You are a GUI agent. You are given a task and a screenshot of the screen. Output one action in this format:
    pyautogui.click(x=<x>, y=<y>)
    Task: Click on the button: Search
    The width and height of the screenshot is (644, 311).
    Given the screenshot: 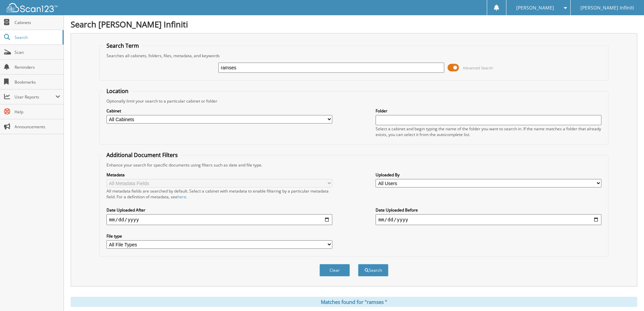 What is the action you would take?
    pyautogui.click(x=373, y=271)
    